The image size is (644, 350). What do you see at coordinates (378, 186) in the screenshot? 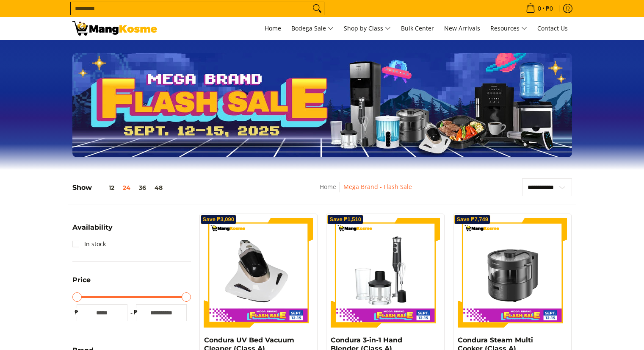
I see `a: Mega Brand - Flash Sale` at bounding box center [378, 186].